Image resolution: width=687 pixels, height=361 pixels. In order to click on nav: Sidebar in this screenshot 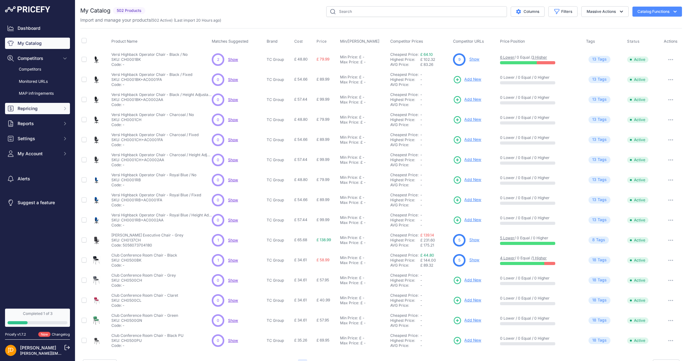, I will do `click(37, 162)`.